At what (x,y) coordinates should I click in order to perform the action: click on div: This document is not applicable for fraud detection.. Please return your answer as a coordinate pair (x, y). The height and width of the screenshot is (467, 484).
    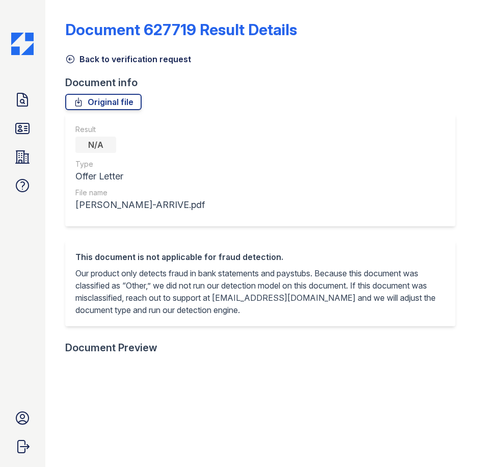
    Looking at the image, I should click on (260, 257).